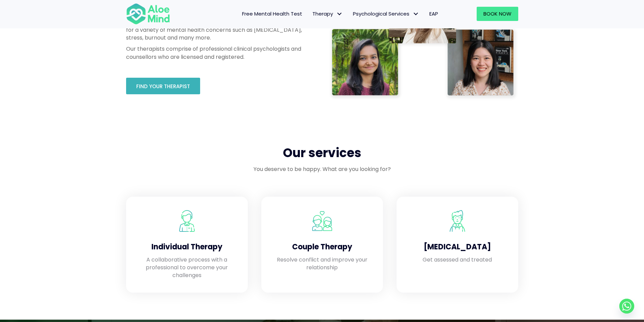  Describe the element at coordinates (322, 153) in the screenshot. I see `span: Our services` at that location.